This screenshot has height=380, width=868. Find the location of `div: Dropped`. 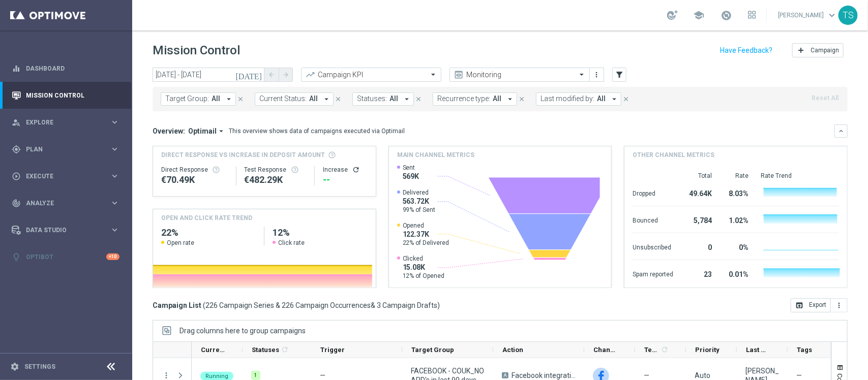

div: Dropped is located at coordinates (653, 193).